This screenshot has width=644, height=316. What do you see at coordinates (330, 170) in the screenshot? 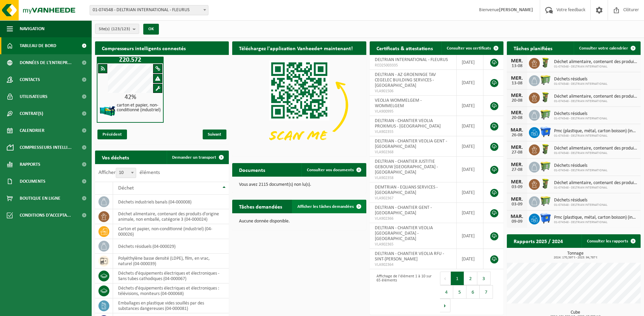
I see `span: Consulter vos documents` at bounding box center [330, 170].